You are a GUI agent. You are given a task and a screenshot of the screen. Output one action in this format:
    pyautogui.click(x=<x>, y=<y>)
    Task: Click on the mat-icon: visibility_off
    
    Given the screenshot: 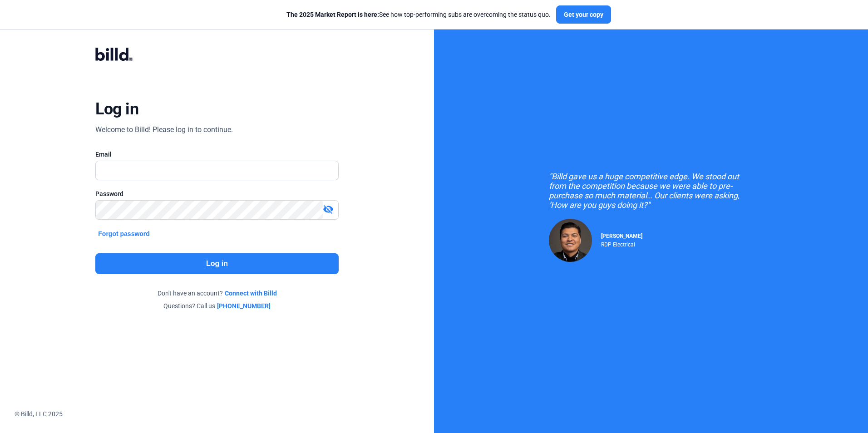 What is the action you would take?
    pyautogui.click(x=328, y=209)
    